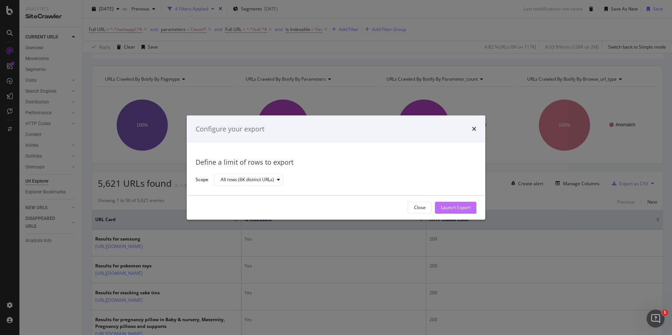 The image size is (672, 335). Describe the element at coordinates (419, 207) in the screenshot. I see `button: Close` at that location.